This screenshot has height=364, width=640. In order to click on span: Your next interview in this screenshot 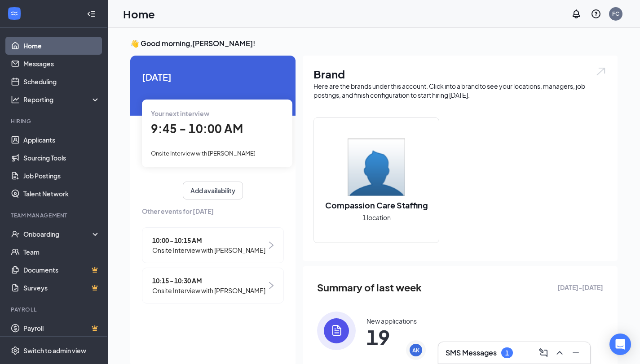, I will do `click(180, 113)`.